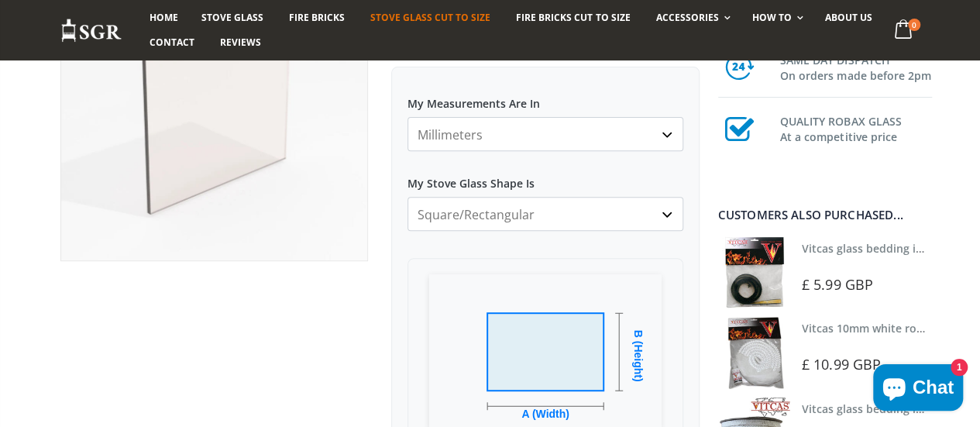 Image resolution: width=980 pixels, height=427 pixels. I want to click on a: About us, so click(848, 17).